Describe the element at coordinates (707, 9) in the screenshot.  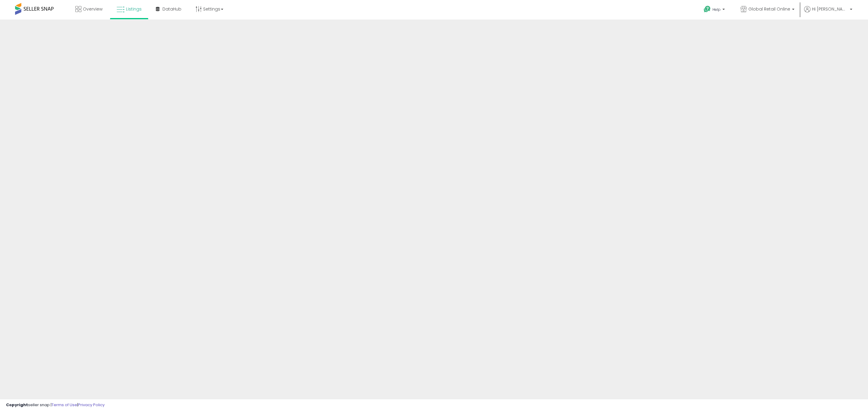
I see `i: Get Help` at that location.